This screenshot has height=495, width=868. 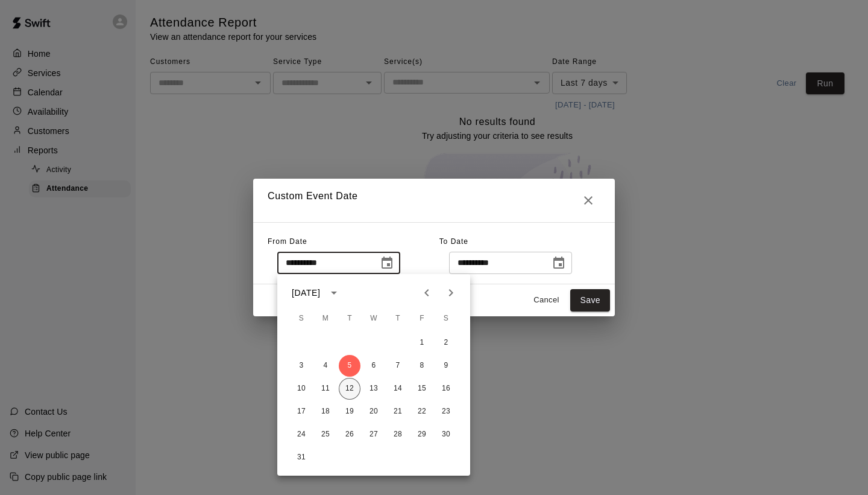 What do you see at coordinates (334, 293) in the screenshot?
I see `button: calendar view is open, switch to year view` at bounding box center [334, 293].